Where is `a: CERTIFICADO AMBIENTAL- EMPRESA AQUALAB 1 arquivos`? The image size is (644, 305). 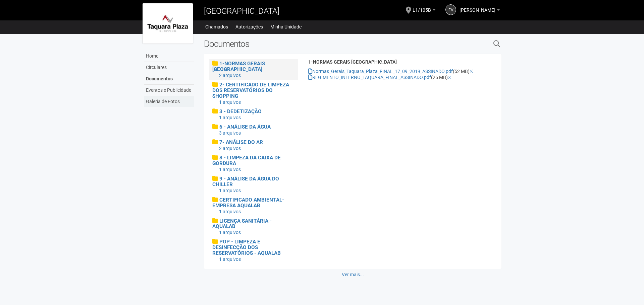
a: CERTIFICADO AMBIENTAL- EMPRESA AQUALAB 1 arquivos is located at coordinates (253, 206).